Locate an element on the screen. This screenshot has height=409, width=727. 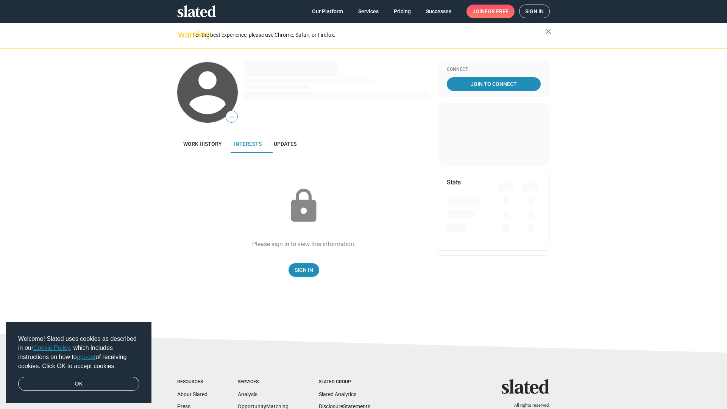
span: Welcome! Slated uses cookies as described in our , which includes instructions on how to of recei... is located at coordinates (79, 353).